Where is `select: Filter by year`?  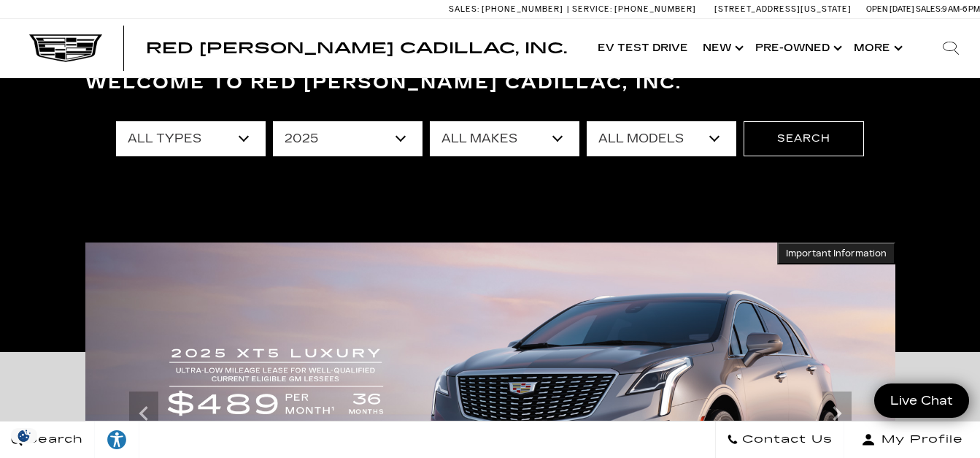
select: Filter by year is located at coordinates (348, 139).